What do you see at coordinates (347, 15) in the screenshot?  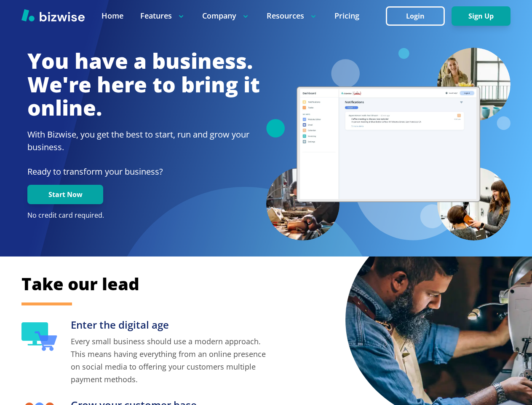 I see `a: Pricing` at bounding box center [347, 15].